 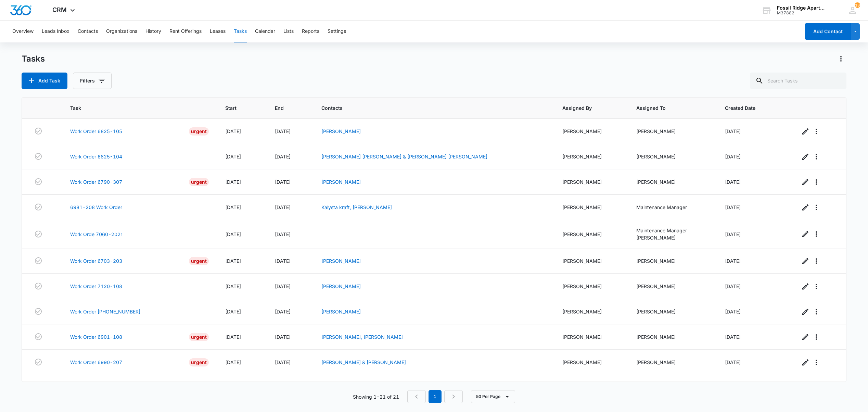 I want to click on button: Settings, so click(x=337, y=31).